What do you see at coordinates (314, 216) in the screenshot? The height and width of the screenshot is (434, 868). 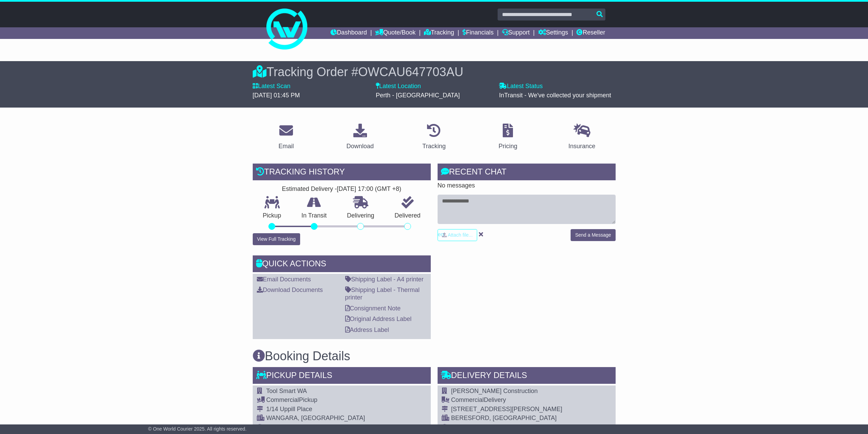 I see `p: In Transit` at bounding box center [314, 216].